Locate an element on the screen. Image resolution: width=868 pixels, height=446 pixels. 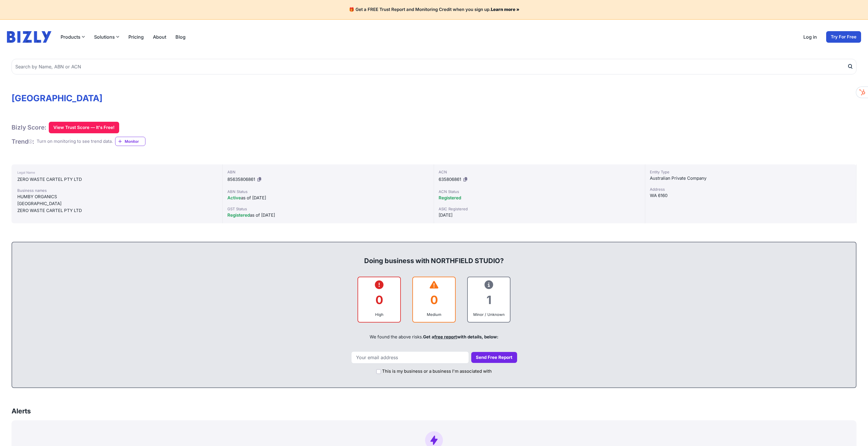
h1: Bizly Score: is located at coordinates (29, 127).